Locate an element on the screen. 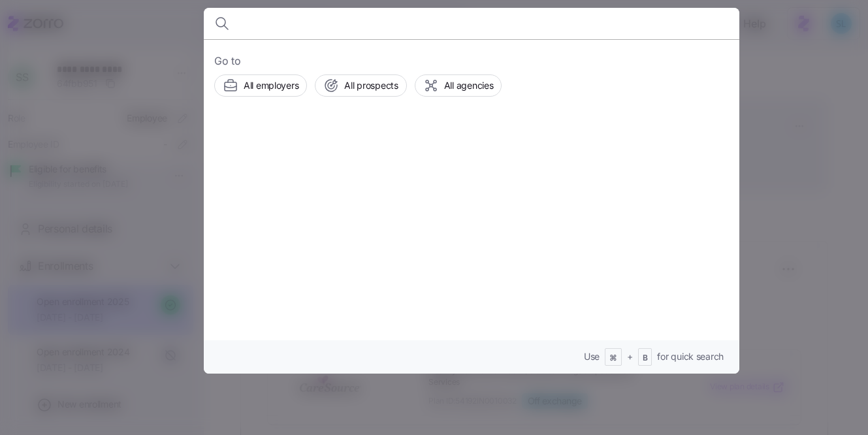 Image resolution: width=868 pixels, height=435 pixels. span: for quick search is located at coordinates (690, 357).